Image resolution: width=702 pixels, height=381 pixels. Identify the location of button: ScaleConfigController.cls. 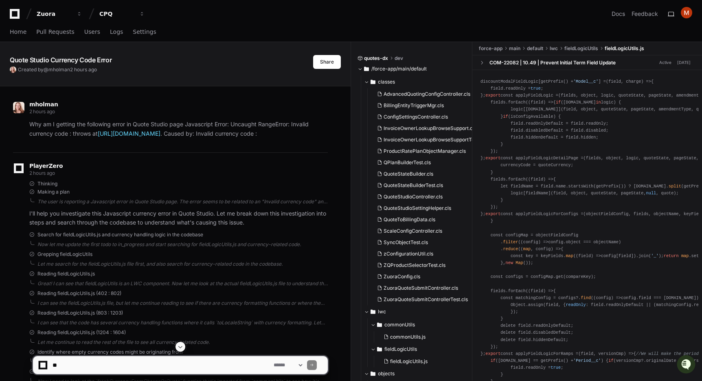
(424, 231).